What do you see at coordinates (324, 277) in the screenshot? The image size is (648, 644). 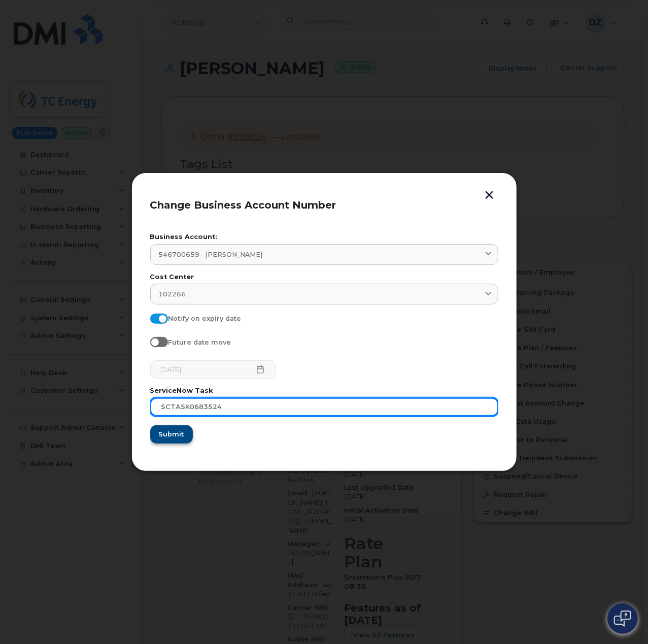 I see `label: Cost Center` at bounding box center [324, 277].